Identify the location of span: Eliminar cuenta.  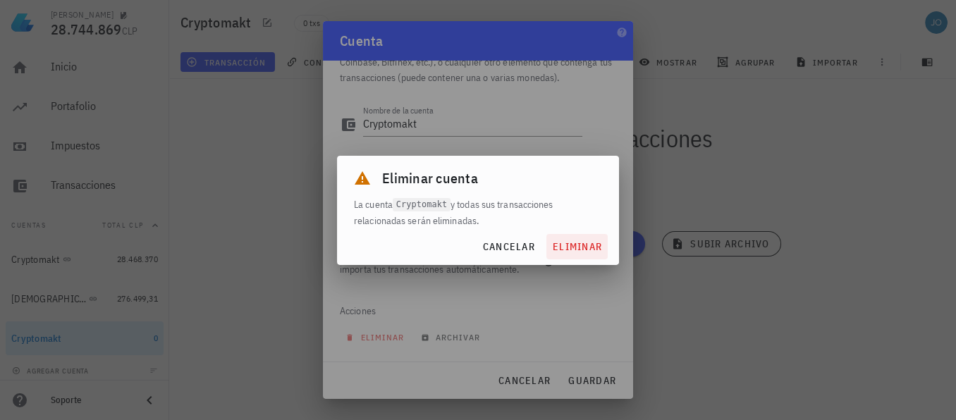
(430, 178).